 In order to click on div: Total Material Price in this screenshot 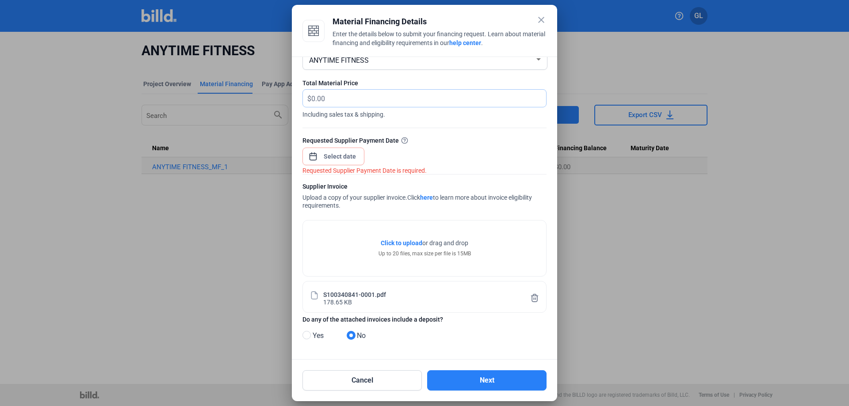, I will do `click(424, 83)`.